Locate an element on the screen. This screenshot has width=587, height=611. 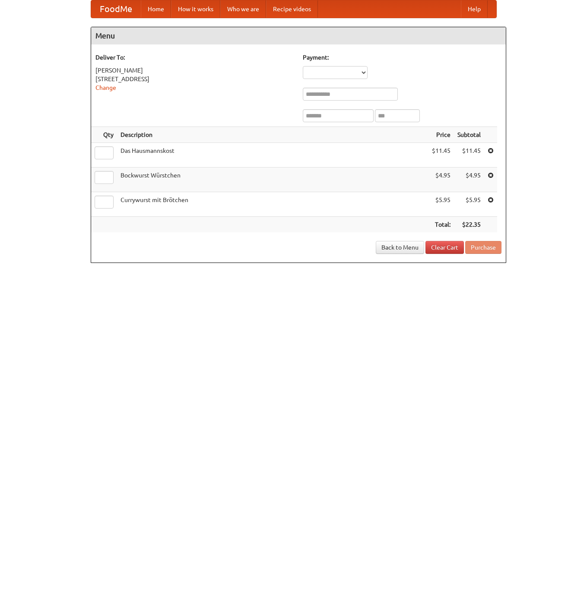
th: Total: is located at coordinates (441, 224).